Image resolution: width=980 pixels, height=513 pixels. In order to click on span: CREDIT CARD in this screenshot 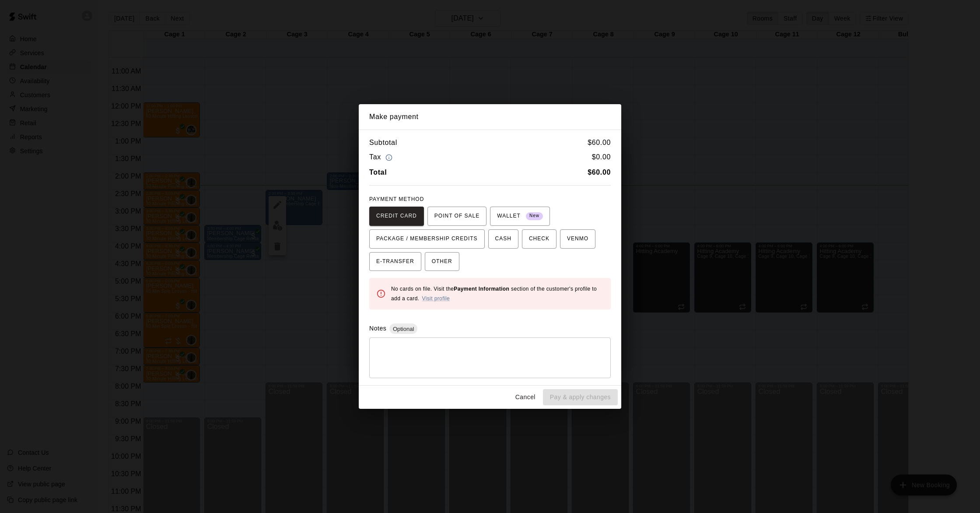, I will do `click(396, 216)`.